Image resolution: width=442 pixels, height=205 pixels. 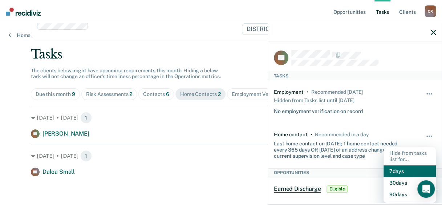 What do you see at coordinates (291, 134) in the screenshot?
I see `div: Home contact` at bounding box center [291, 134].